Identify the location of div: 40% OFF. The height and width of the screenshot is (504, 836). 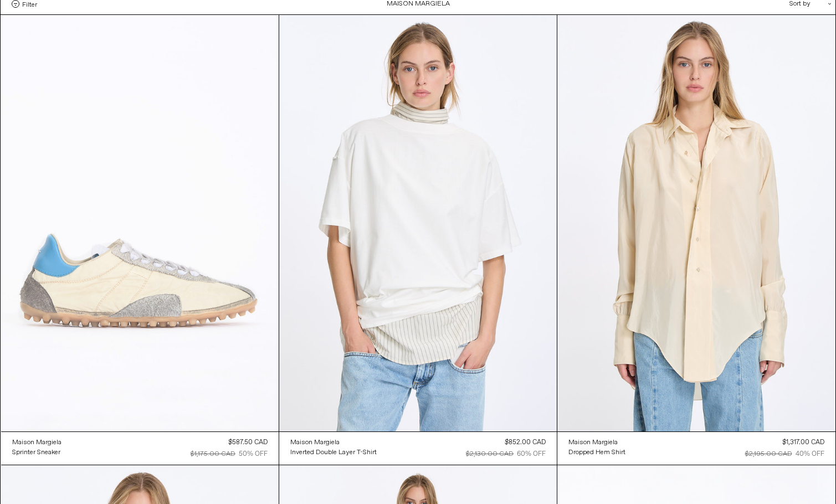
(810, 454).